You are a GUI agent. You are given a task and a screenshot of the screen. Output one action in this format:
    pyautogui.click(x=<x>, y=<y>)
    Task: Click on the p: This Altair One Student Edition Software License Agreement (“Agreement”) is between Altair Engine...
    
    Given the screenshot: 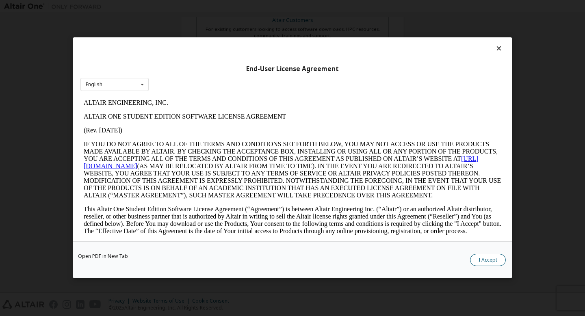 What is the action you would take?
    pyautogui.click(x=212, y=124)
    